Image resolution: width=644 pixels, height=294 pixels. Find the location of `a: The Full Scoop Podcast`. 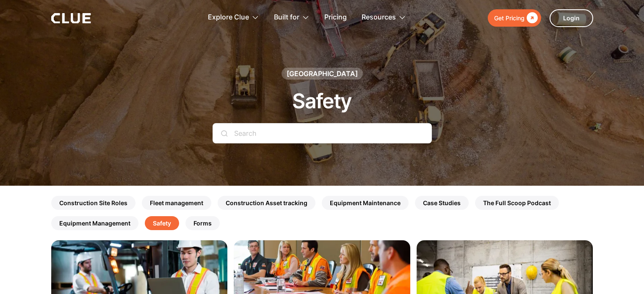

a: The Full Scoop Podcast is located at coordinates (517, 203).